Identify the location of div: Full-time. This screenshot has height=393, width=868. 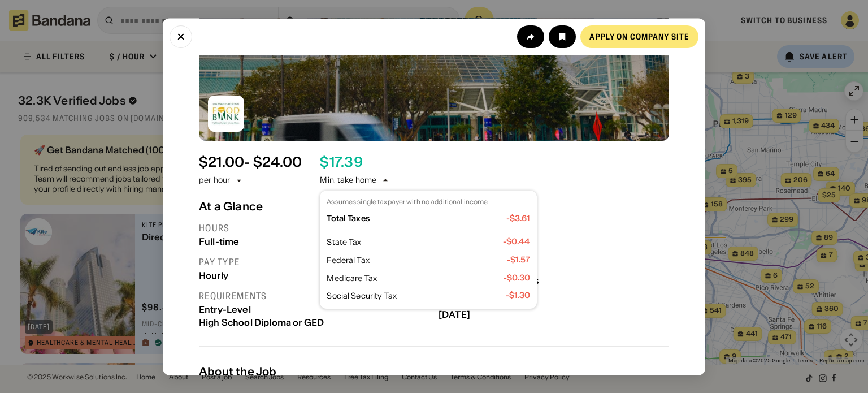
(314, 242).